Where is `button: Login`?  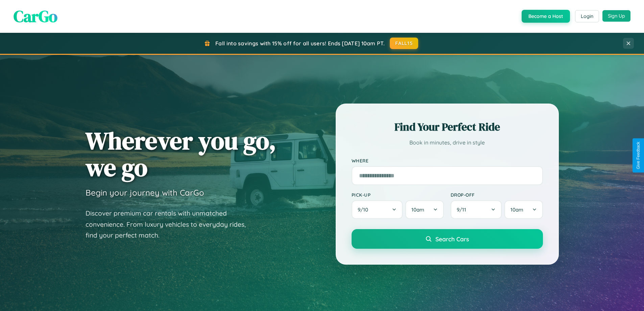
button: Login is located at coordinates (587, 16).